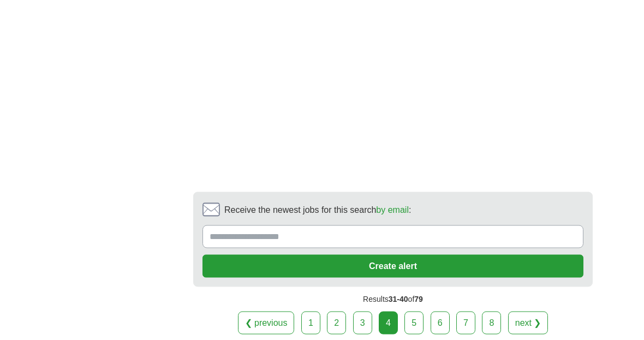 The width and height of the screenshot is (644, 340). Describe the element at coordinates (267, 324) in the screenshot. I see `a: ❮ previous` at that location.